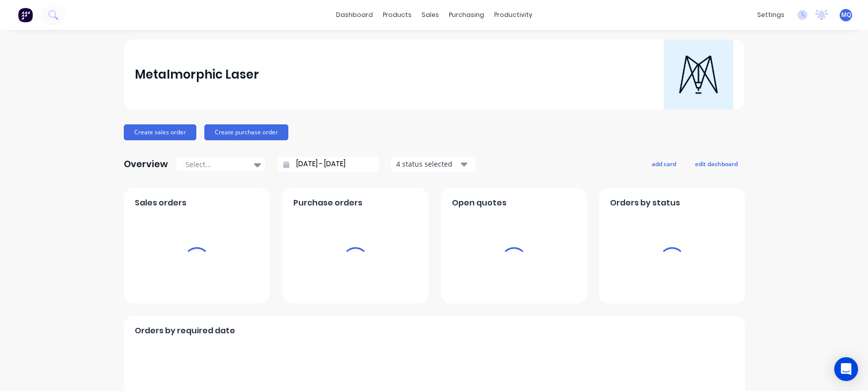  What do you see at coordinates (513, 15) in the screenshot?
I see `div: productivity` at bounding box center [513, 15].